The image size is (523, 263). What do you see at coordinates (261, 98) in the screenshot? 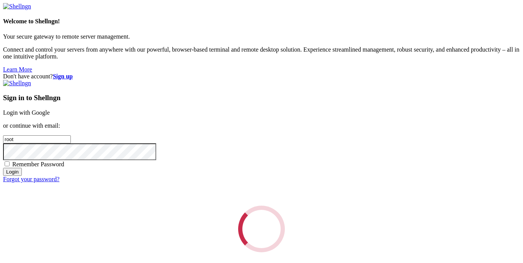
I see `h3: Sign in to Shellngn` at bounding box center [261, 98].